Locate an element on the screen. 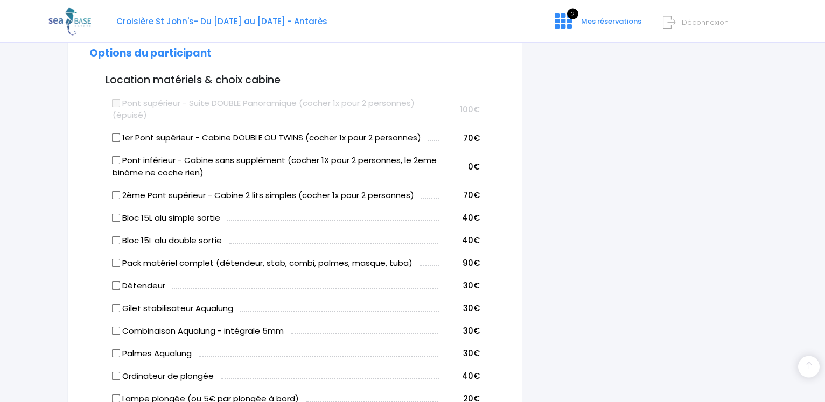 This screenshot has width=825, height=402. span: 0€ is located at coordinates (474, 166).